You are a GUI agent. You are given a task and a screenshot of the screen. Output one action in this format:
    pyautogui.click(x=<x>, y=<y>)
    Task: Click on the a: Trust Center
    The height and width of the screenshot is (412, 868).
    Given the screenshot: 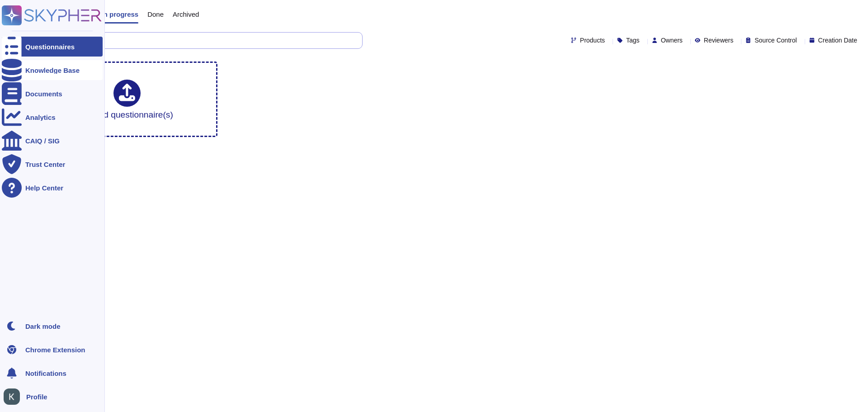 What is the action you would take?
    pyautogui.click(x=52, y=164)
    